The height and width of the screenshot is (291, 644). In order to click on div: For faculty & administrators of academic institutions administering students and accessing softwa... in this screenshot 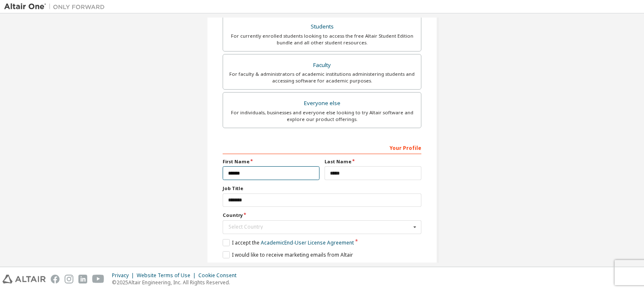, I will do `click(322, 77)`.